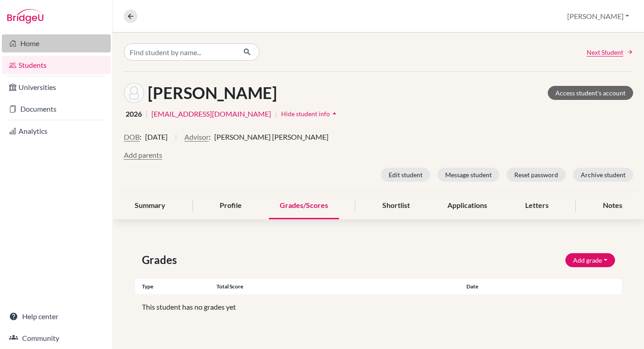  What do you see at coordinates (612, 206) in the screenshot?
I see `div: Notes` at bounding box center [612, 206].